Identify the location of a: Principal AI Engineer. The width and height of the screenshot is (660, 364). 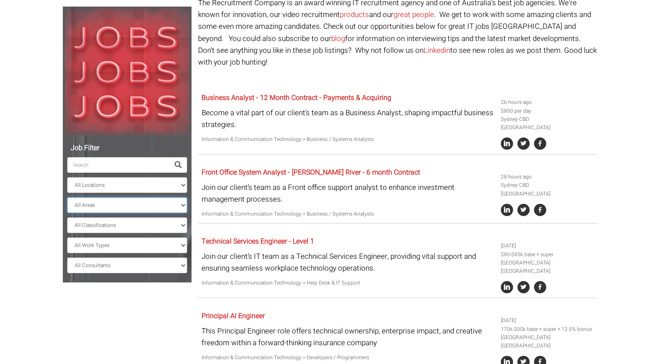
(233, 316).